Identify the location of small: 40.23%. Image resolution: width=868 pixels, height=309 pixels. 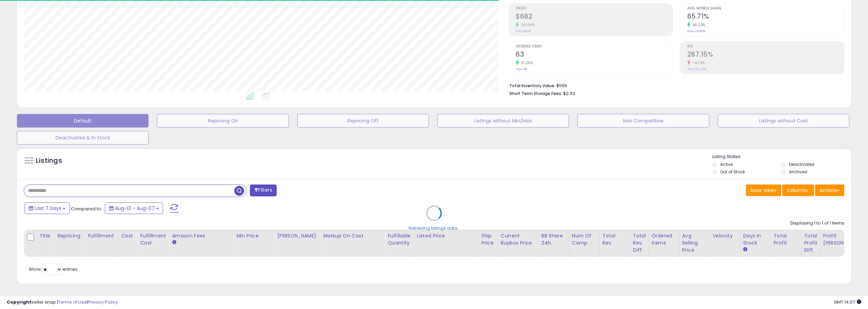
(698, 25).